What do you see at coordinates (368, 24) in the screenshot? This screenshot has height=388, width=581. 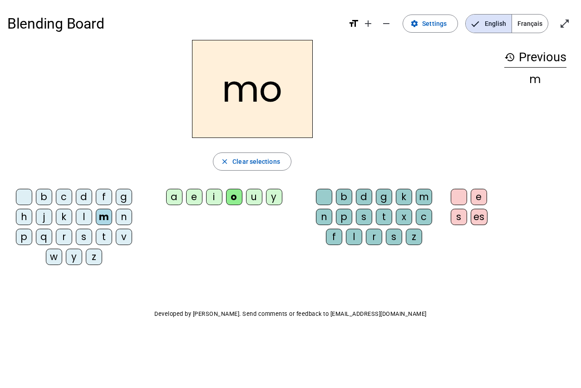 I see `mat-icon: add` at bounding box center [368, 24].